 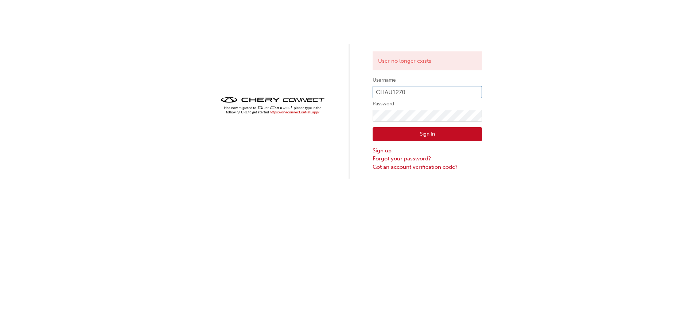 I want to click on button: Sign In, so click(x=427, y=134).